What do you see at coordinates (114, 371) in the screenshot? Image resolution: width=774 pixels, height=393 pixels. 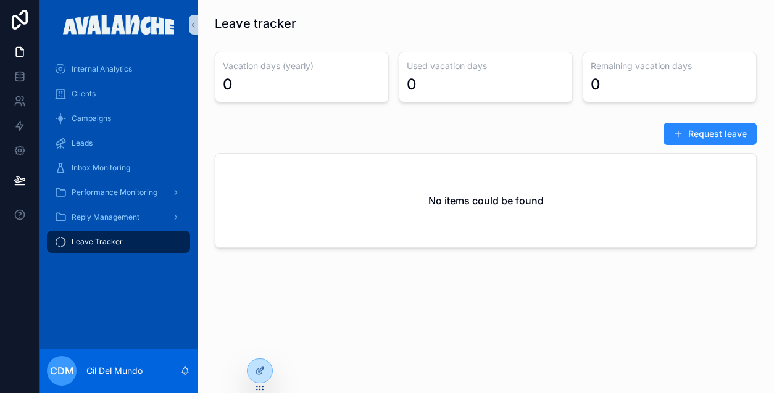 I see `p: Cil Del Mundo` at bounding box center [114, 371].